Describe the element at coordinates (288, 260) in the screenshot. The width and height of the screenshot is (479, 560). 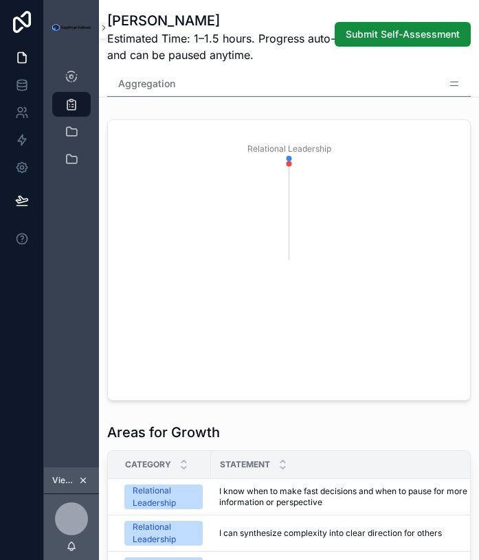
I see `div: chart` at that location.